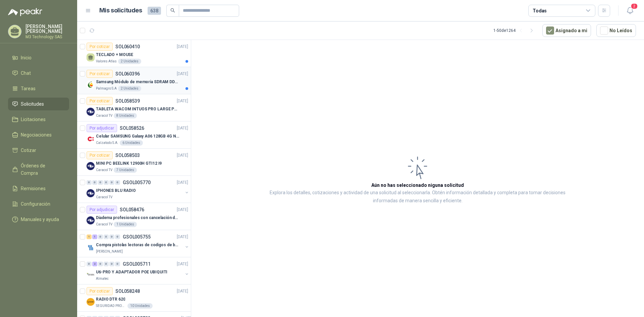  Describe the element at coordinates (111, 299) in the screenshot. I see `p: RADIO DTR 620` at that location.